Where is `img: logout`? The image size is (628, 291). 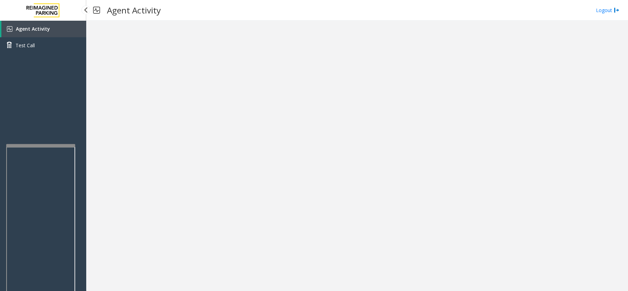
img: logout is located at coordinates (617, 10).